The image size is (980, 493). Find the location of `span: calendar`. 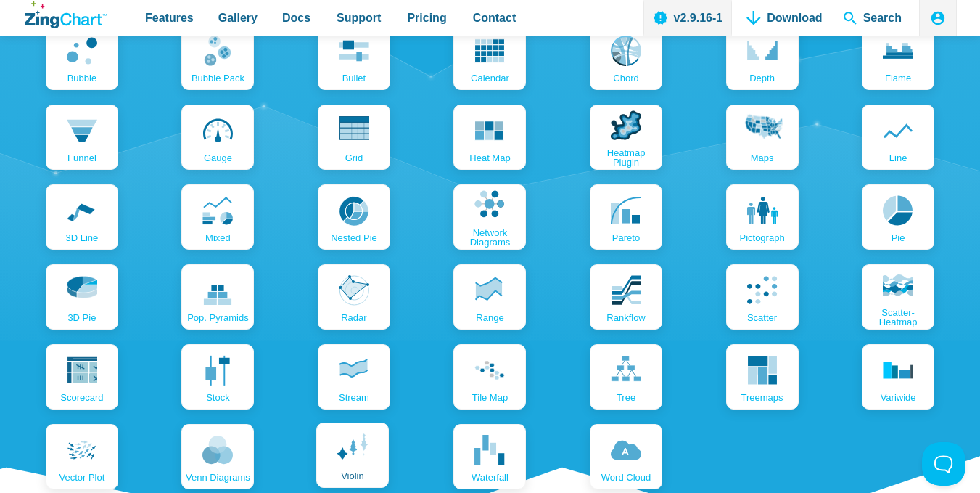

span: calendar is located at coordinates (490, 78).